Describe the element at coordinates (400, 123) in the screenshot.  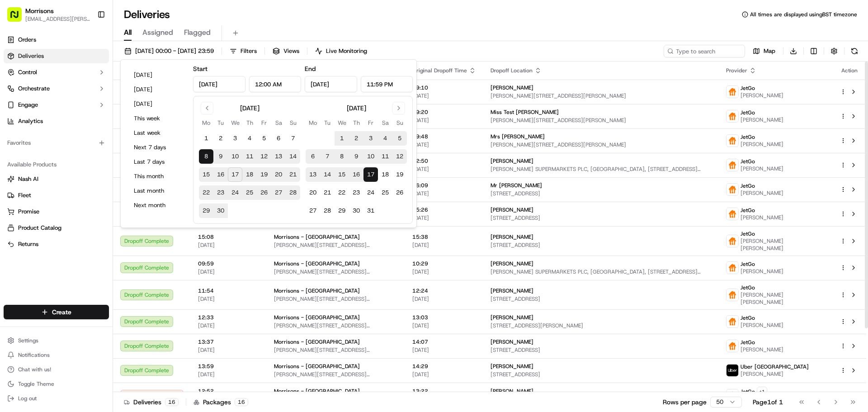
I see `th: Sunday` at that location.